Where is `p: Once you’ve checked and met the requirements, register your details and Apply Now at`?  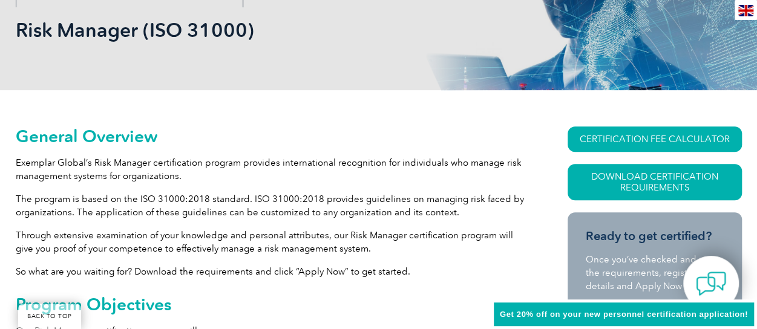 p: Once you’ve checked and met the requirements, register your details and Apply Now at is located at coordinates (655, 273).